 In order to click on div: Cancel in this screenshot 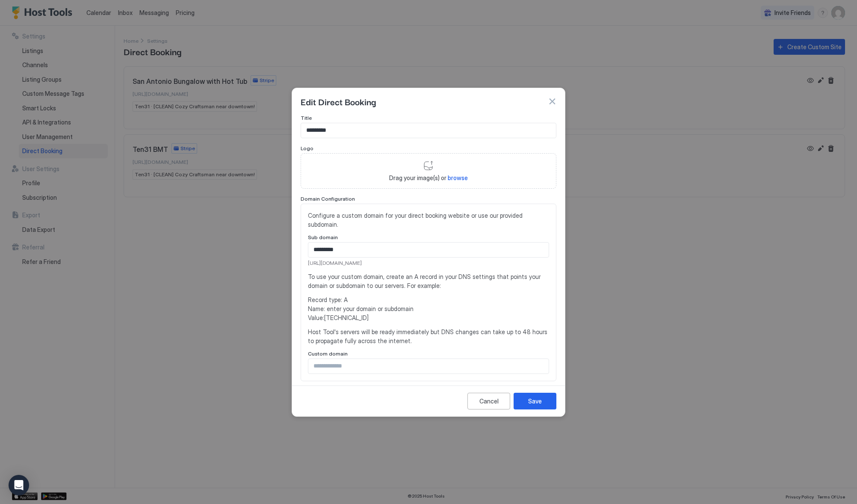, I will do `click(489, 400)`.